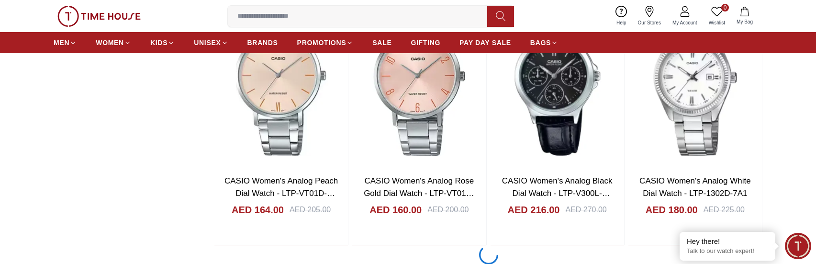 The height and width of the screenshot is (264, 816). I want to click on a: GIFTING, so click(426, 43).